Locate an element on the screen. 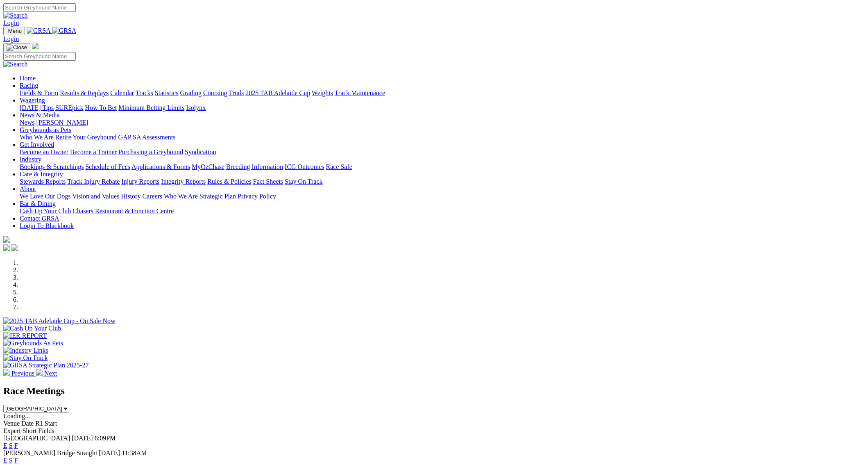 This screenshot has width=868, height=465. a: Schedule of Fees is located at coordinates (107, 167).